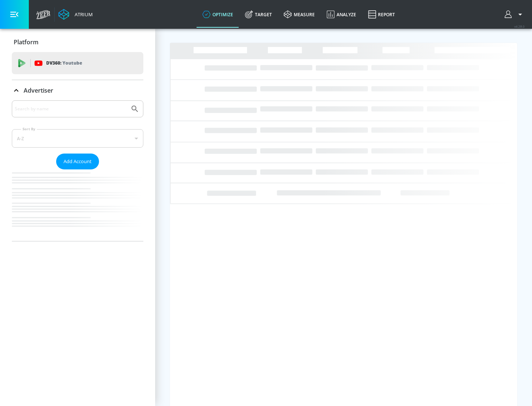 This screenshot has width=532, height=406. What do you see at coordinates (341, 15) in the screenshot?
I see `a: Analyze` at bounding box center [341, 15].